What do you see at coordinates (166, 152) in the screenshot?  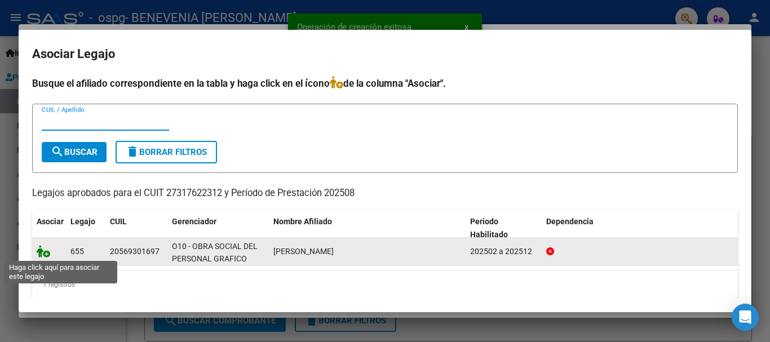 I see `span: Borrar Filtros` at bounding box center [166, 152].